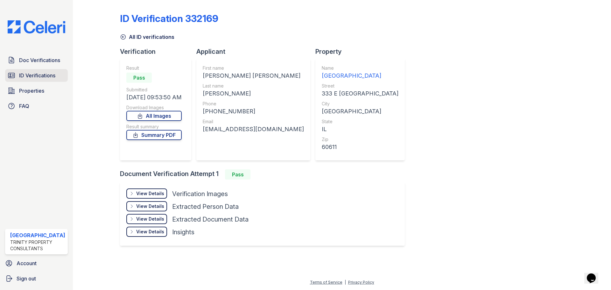 Image resolution: width=611 pixels, height=290 pixels. Describe the element at coordinates (361, 282) in the screenshot. I see `a: Privacy Policy` at that location.